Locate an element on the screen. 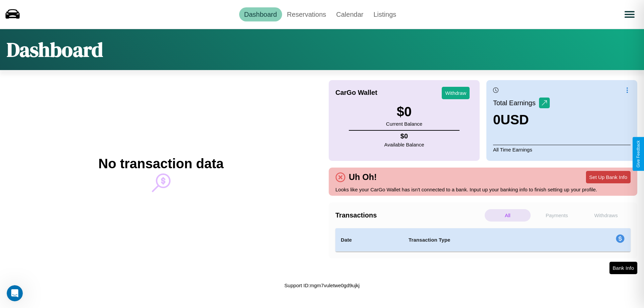 This screenshot has width=644, height=308. div: Give Feedback is located at coordinates (638, 154).